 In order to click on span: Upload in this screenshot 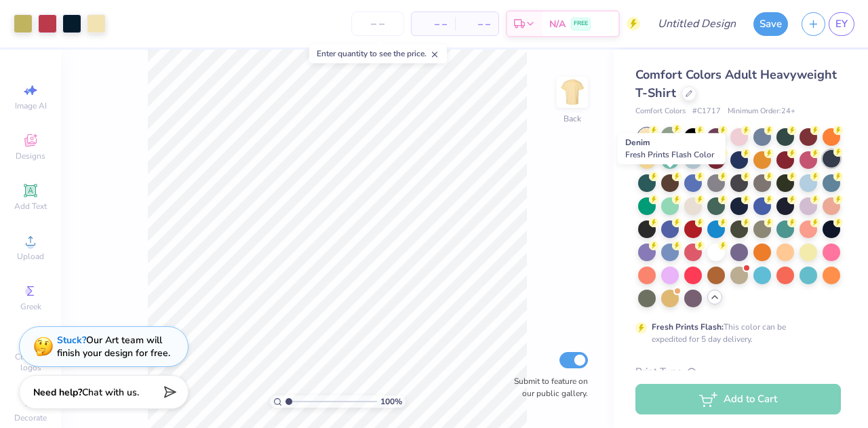, I will do `click(31, 256)`.